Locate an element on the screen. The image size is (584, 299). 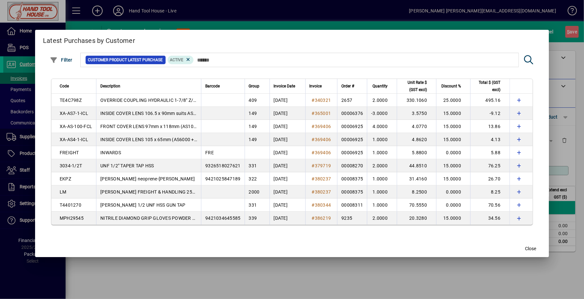
td: 00006925 is located at coordinates (352, 140).